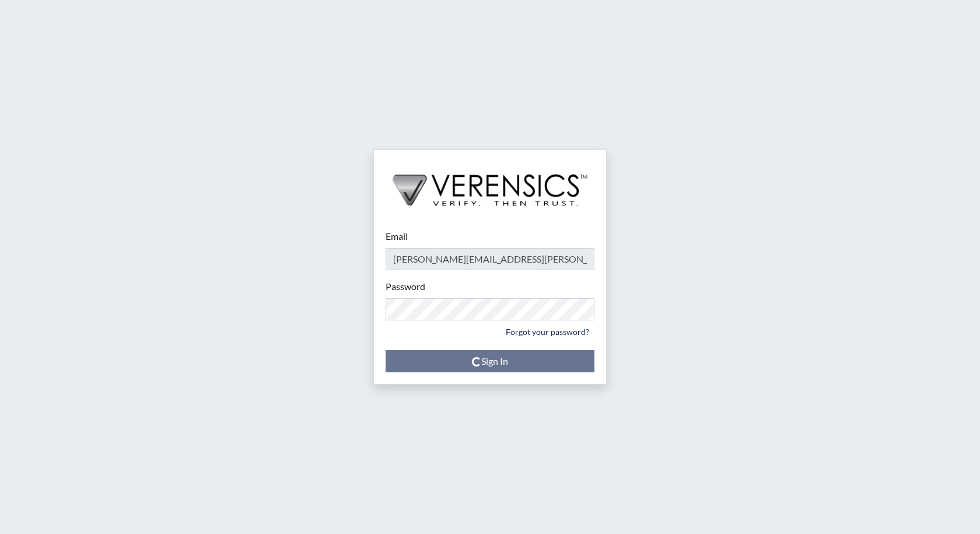  I want to click on input: Email, so click(490, 259).